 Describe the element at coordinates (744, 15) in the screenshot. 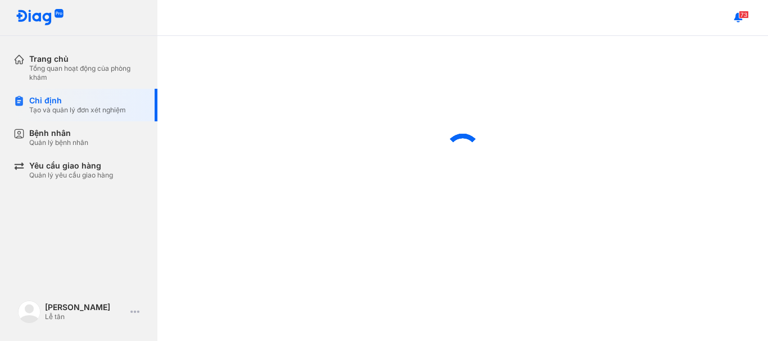

I see `span: 73` at that location.